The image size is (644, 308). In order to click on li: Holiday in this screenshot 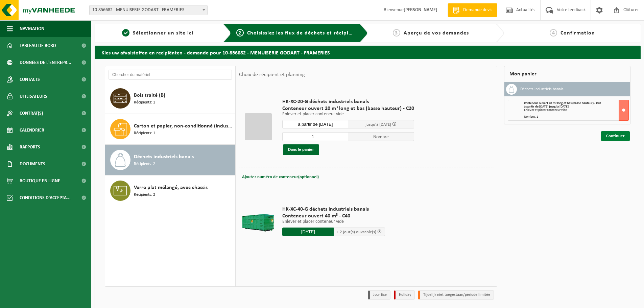, I will do `click(404, 294)`.